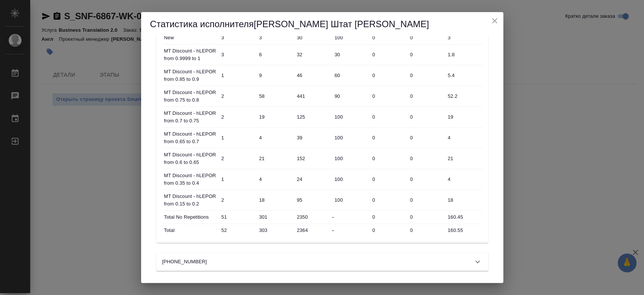 The image size is (644, 295). Describe the element at coordinates (190, 117) in the screenshot. I see `p: MT Discount - hLEPOR from 0.7 to 0.75` at that location.